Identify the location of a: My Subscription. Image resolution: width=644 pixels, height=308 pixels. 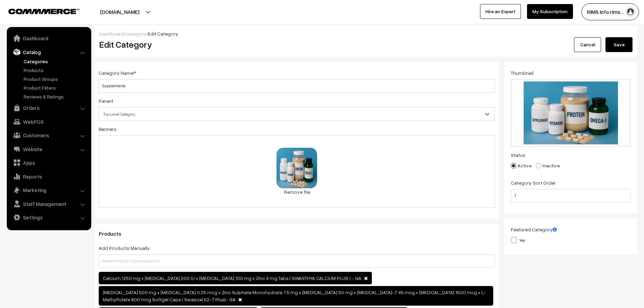
(550, 12).